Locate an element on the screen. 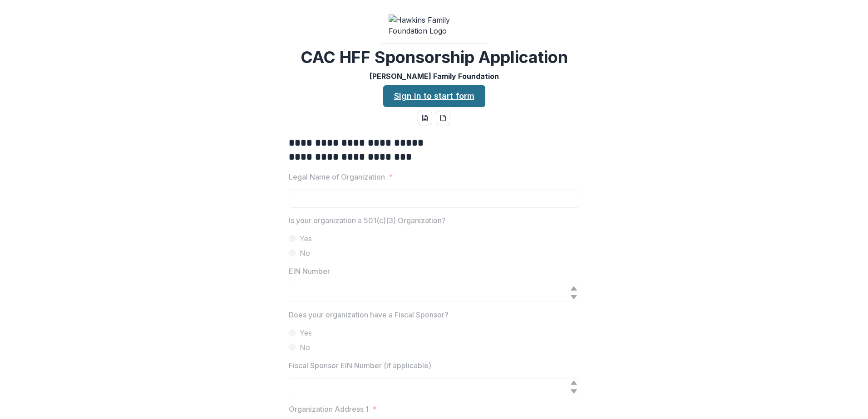 The image size is (868, 419). p: Organization Address 1 is located at coordinates (328, 410).